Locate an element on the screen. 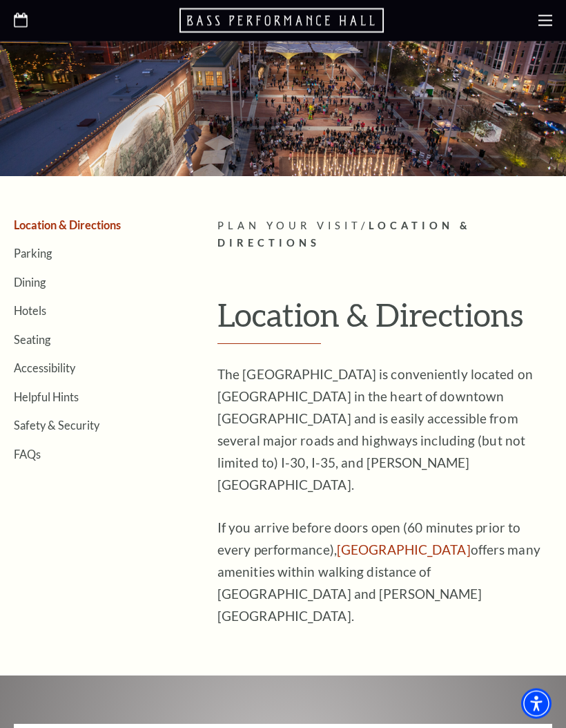 The width and height of the screenshot is (566, 728). p: If you arrive before doors open (60 minutes prior to every performance), offers many amenities wi... is located at coordinates (384, 572).